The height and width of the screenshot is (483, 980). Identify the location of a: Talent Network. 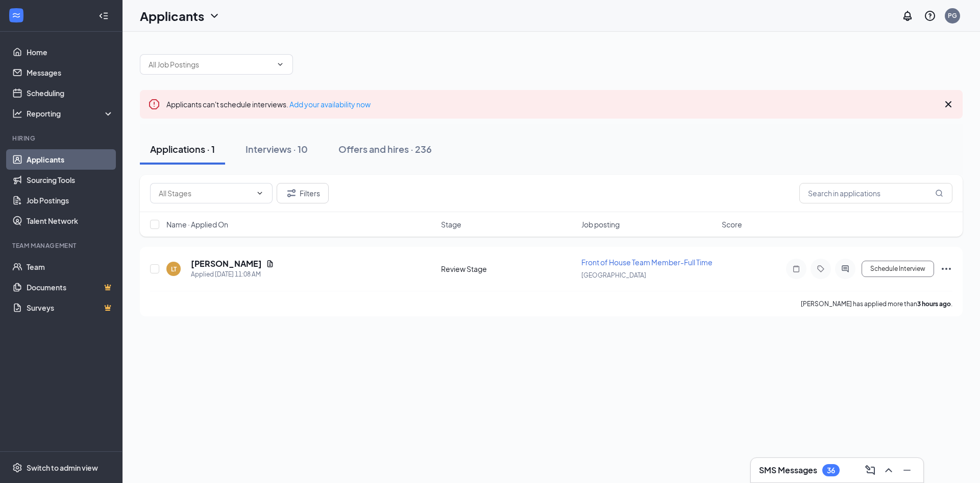
(70, 221).